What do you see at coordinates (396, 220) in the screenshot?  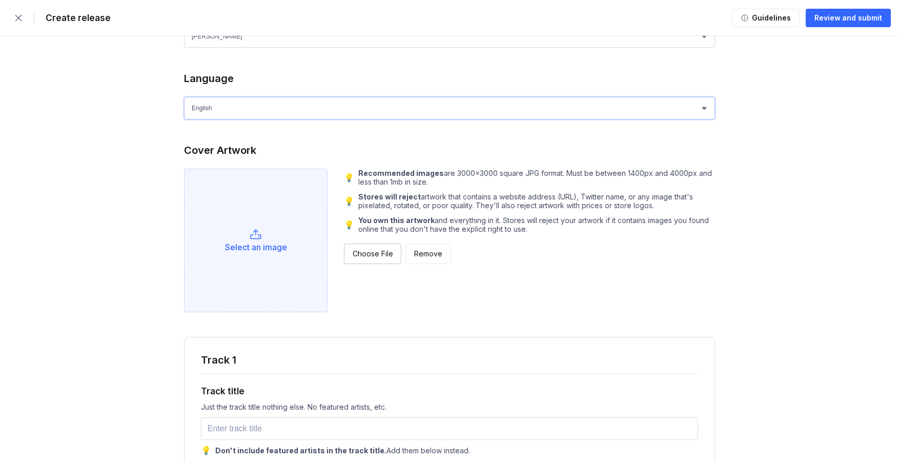 I see `b: You own this artwork` at bounding box center [396, 220].